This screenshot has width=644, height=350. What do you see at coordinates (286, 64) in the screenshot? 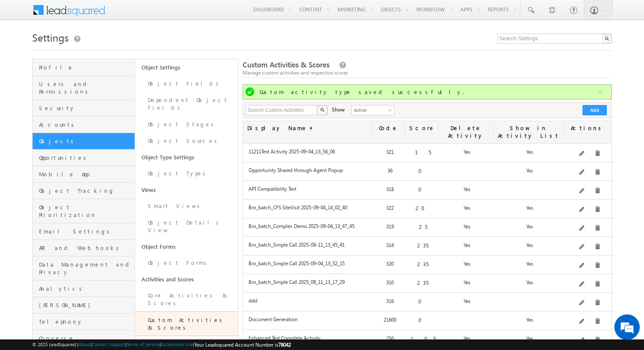
I see `span: Custom Activities & Scores` at bounding box center [286, 64].